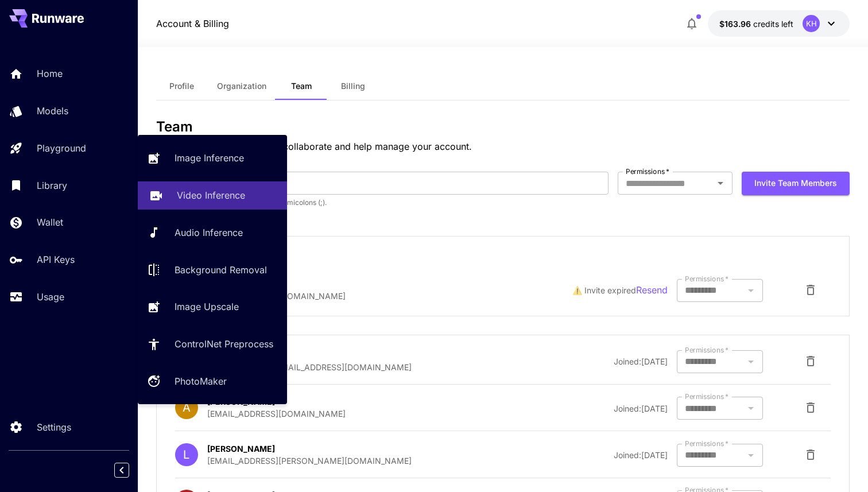  I want to click on span: ⚠️ Invite expired, so click(604, 290).